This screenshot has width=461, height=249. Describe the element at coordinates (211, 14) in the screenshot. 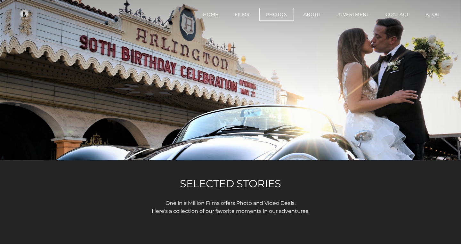

I see `a: Home` at that location.